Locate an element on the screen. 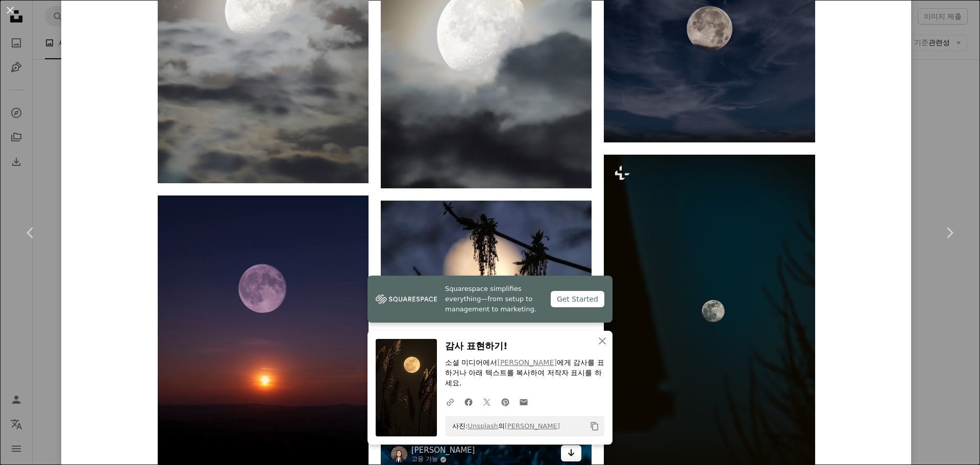 This screenshot has height=465, width=980. span: Squarespace simplifies everything—from setup to management to marketing. is located at coordinates (493, 300).